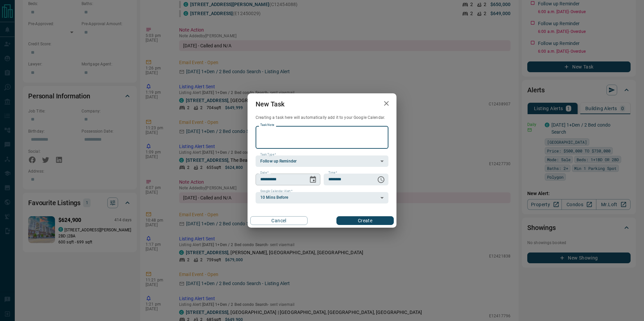  Describe the element at coordinates (322, 118) in the screenshot. I see `p: Creating a task here will automatically add it to your Google Calendar.` at that location.